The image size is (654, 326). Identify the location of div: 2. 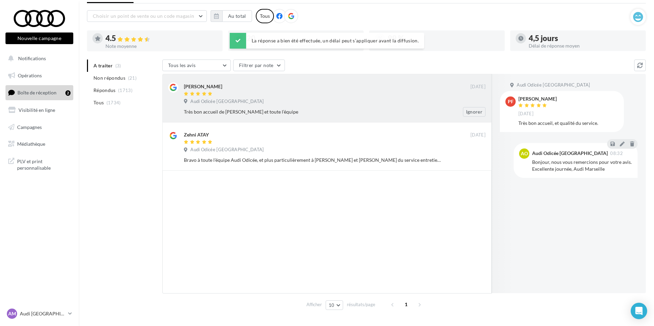
(68, 93).